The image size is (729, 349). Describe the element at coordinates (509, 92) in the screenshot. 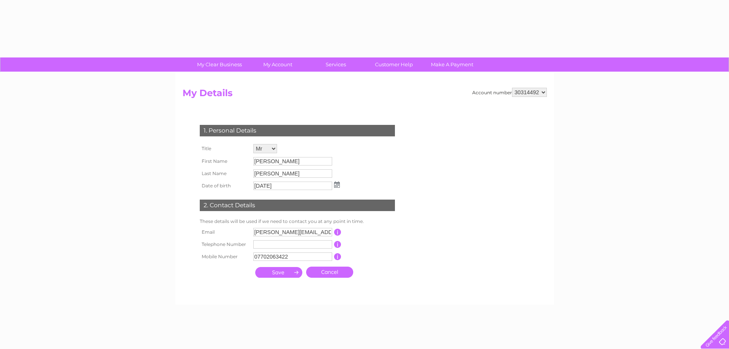

I see `div: Account number` at that location.